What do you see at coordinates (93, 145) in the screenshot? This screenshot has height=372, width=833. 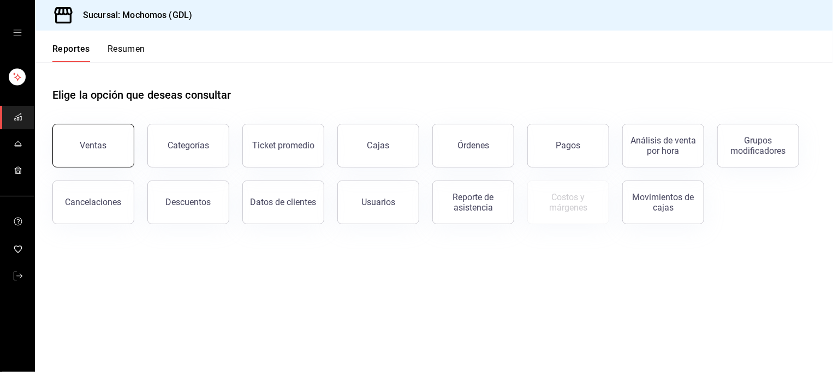 I see `div: Ventas` at bounding box center [93, 145].